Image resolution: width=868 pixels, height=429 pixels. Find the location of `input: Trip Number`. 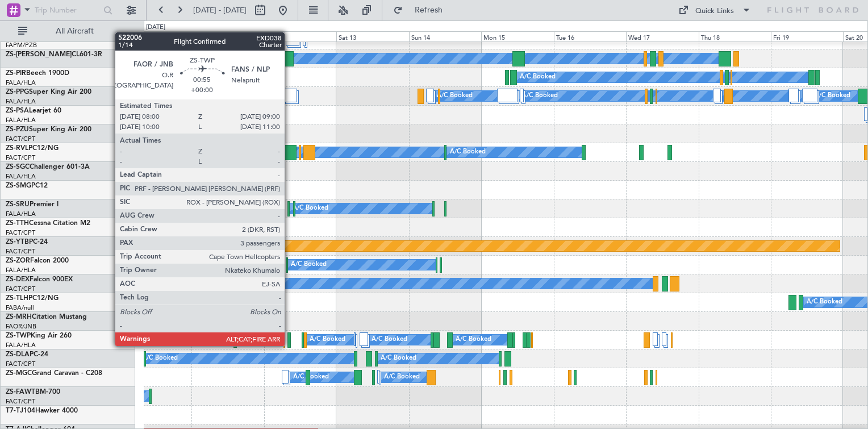

input: Trip Number is located at coordinates (67, 11).